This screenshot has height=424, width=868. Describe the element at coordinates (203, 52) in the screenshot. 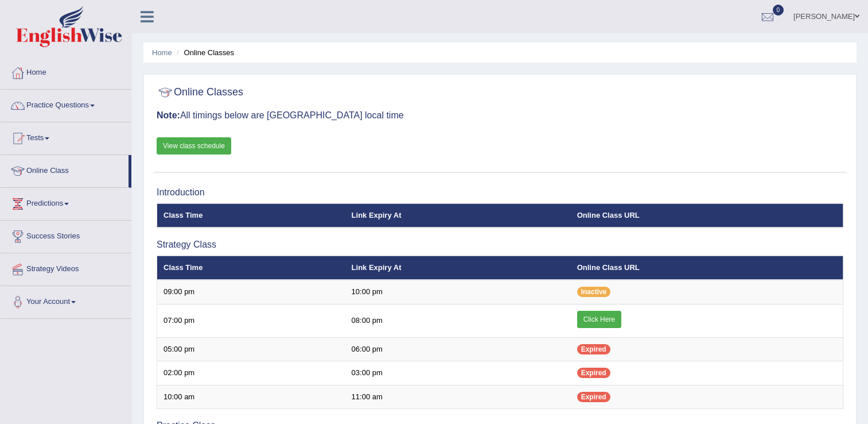

I see `li: Online Classes` at that location.